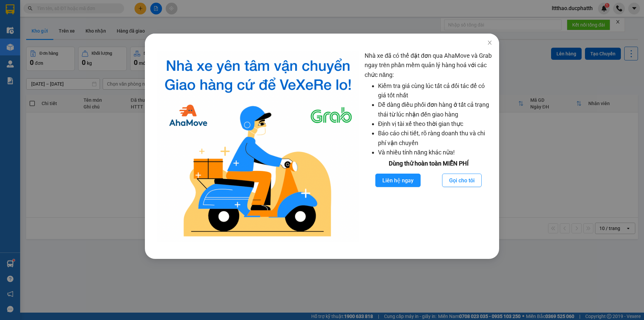 Image resolution: width=644 pixels, height=320 pixels. I want to click on li: Và nhiều tính năng khác nữa!, so click(435, 152).